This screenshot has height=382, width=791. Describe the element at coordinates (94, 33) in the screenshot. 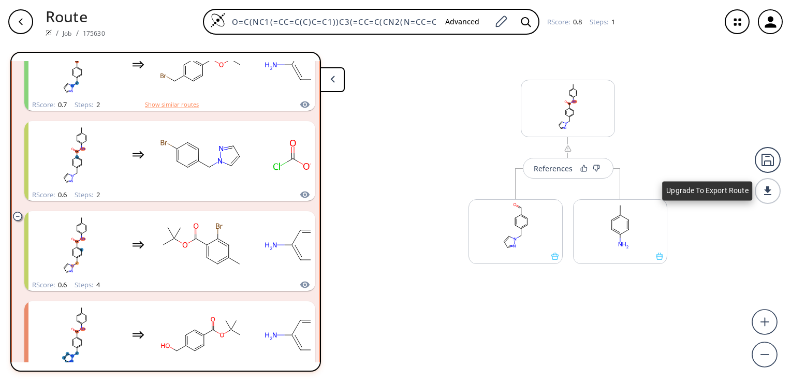

I see `a: 175630` at that location.